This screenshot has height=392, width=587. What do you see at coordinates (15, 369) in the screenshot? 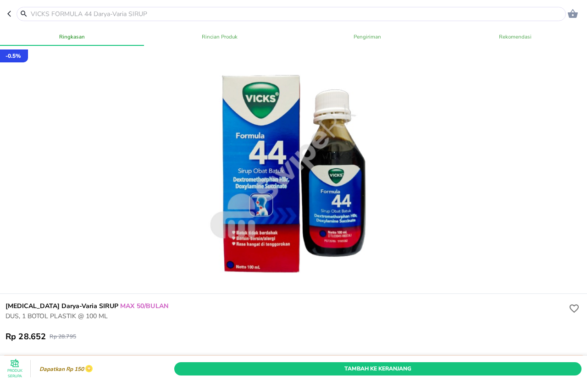
I see `button: Produk Serupa` at bounding box center [15, 369].